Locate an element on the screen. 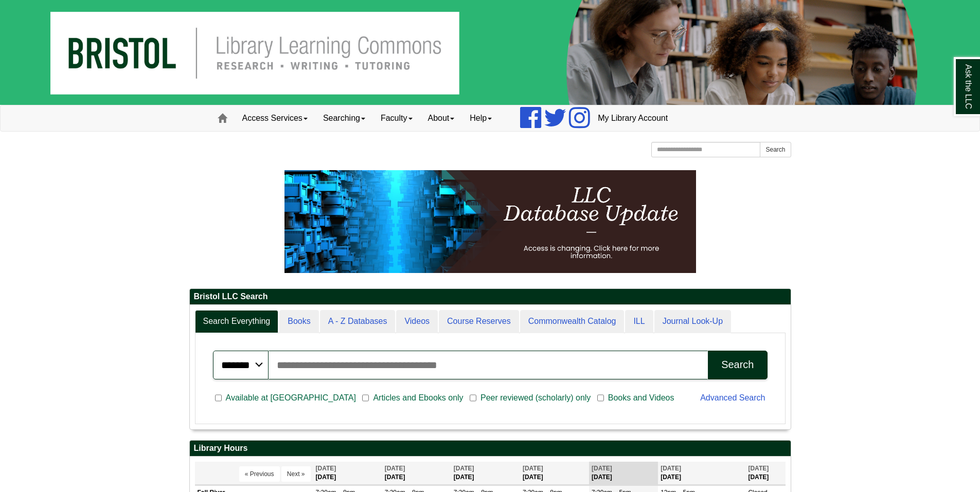 Image resolution: width=980 pixels, height=492 pixels. input: Peer reviewed (scholarly) only is located at coordinates (473, 398).